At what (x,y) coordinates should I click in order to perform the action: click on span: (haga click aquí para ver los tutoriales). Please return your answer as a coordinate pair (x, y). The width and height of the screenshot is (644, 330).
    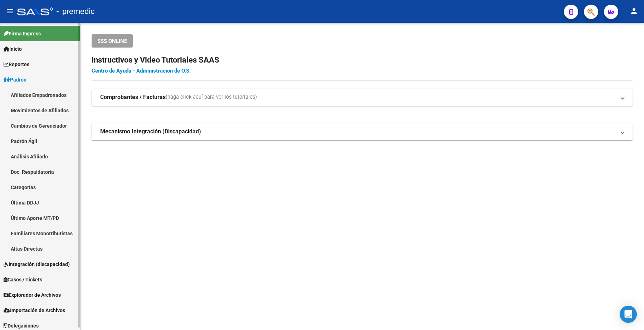
    Looking at the image, I should click on (211, 97).